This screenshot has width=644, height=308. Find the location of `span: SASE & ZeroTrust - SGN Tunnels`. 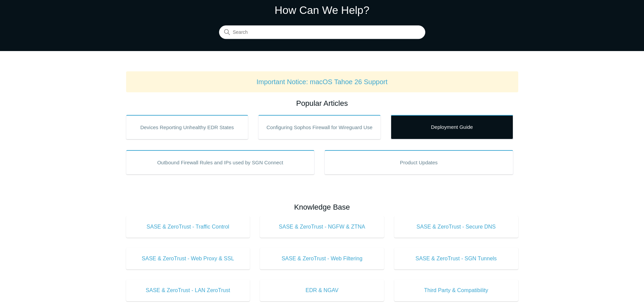

span: SASE & ZeroTrust - SGN Tunnels is located at coordinates (456, 259).